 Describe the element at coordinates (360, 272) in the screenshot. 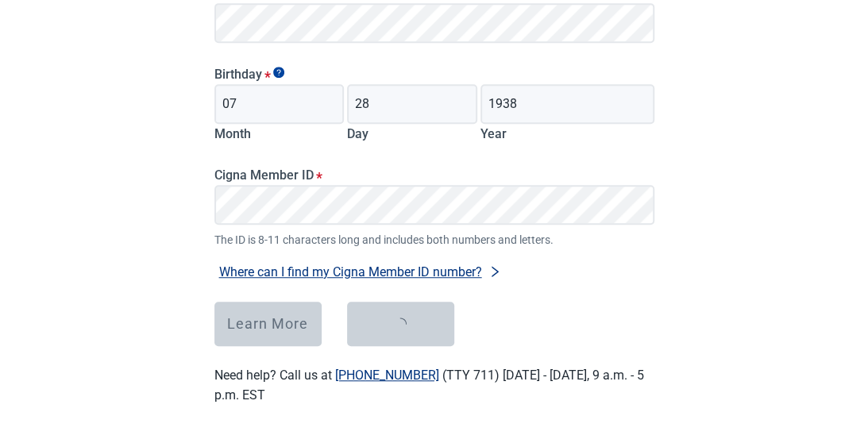

I see `button: Where can I find my Cigna Member ID number?` at that location.